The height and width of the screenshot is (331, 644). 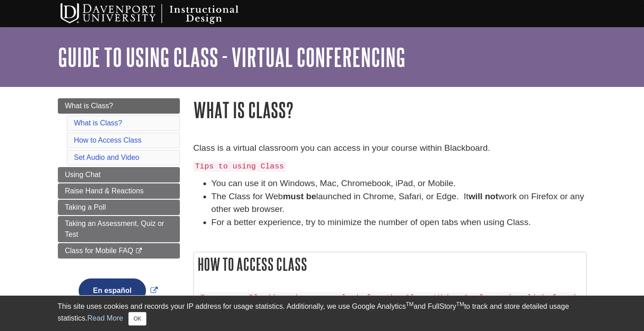 What do you see at coordinates (399, 183) in the screenshot?
I see `li: You can use it on Windows, Mac, Chromebook, iPad, or Mobile.` at bounding box center [399, 183].